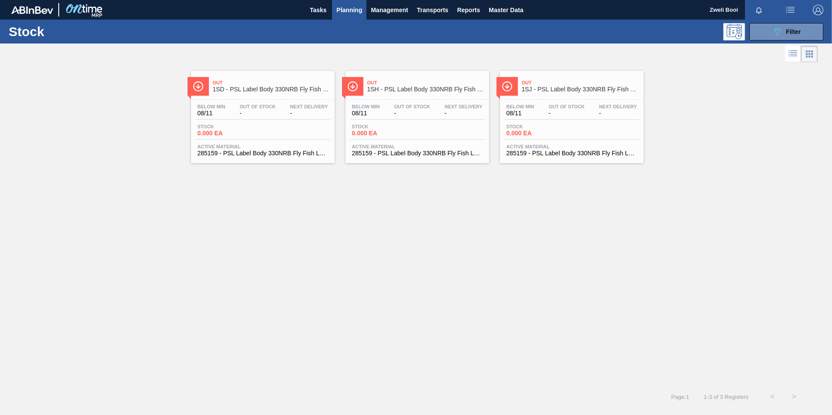 Image resolution: width=832 pixels, height=415 pixels. What do you see at coordinates (793, 54) in the screenshot?
I see `div: List Vision` at bounding box center [793, 54].